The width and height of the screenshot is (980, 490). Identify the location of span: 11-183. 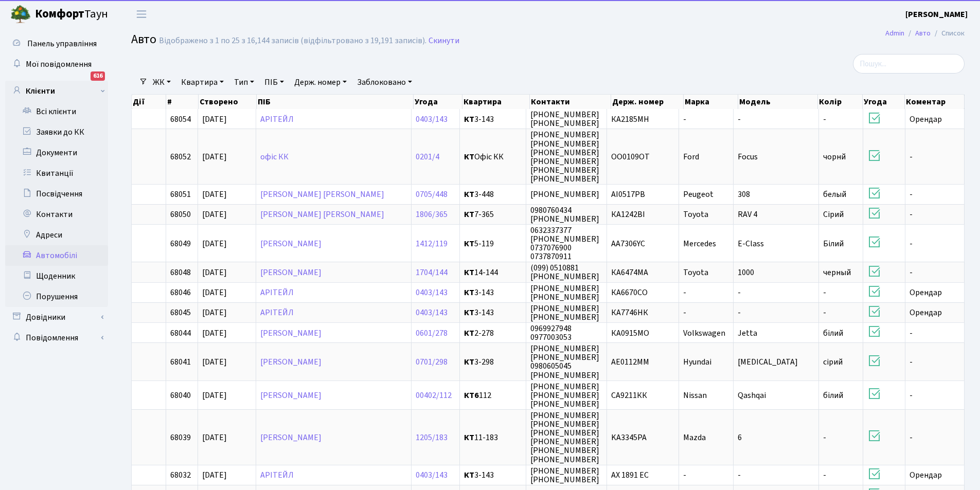
(493, 438).